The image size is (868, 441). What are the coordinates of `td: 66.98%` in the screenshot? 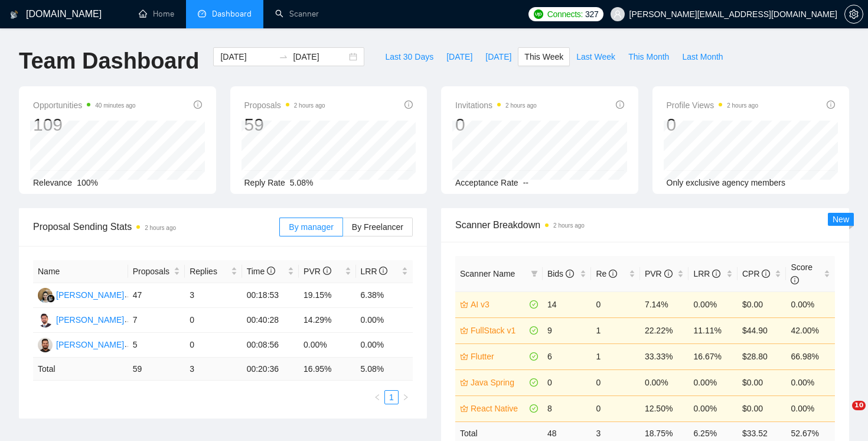 It's located at (811, 356).